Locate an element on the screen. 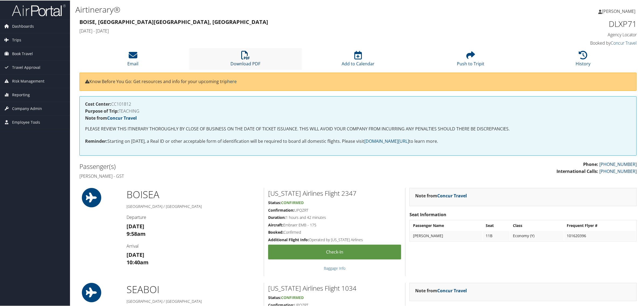 This screenshot has width=644, height=306. h4: Booked by is located at coordinates (570, 42).